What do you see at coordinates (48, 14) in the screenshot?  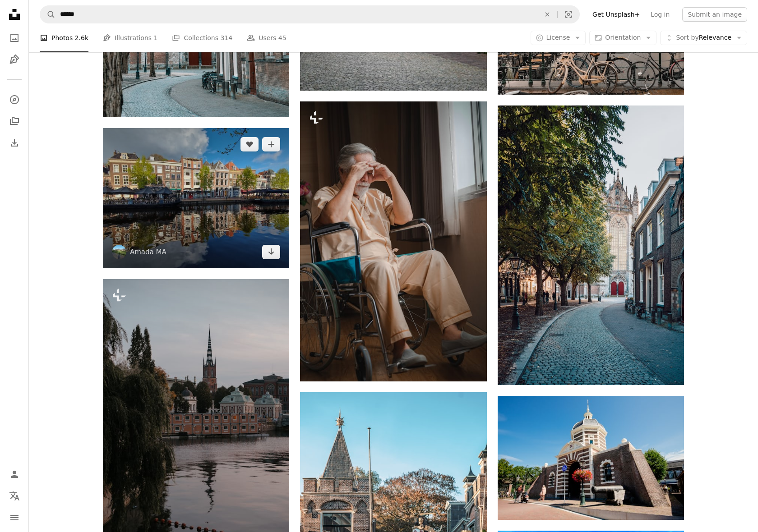 I see `button: Search Unsplash` at bounding box center [48, 14].